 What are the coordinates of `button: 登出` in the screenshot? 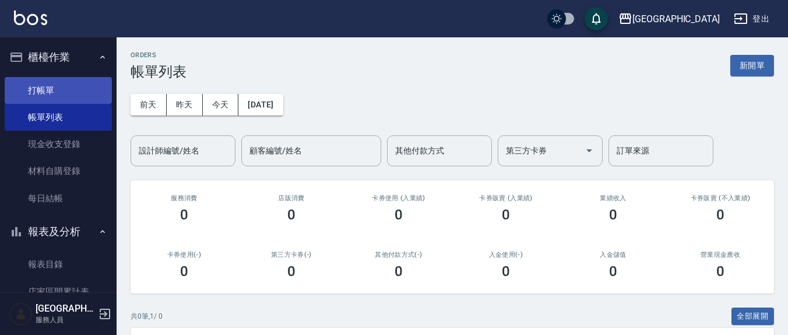 It's located at (751, 19).